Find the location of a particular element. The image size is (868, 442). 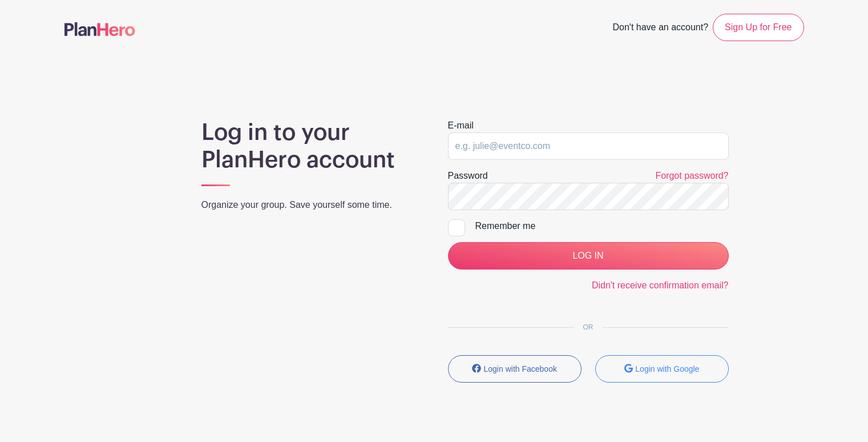

img: logo-507f7623f17ff9eddc593b1ce0a138ce2505c220e1c5a4e2b4648c50719b7d32.svg is located at coordinates (100, 29).